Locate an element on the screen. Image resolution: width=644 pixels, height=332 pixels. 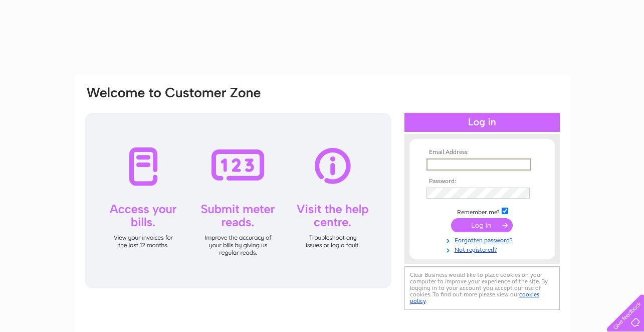
input: Submit is located at coordinates (482, 225).